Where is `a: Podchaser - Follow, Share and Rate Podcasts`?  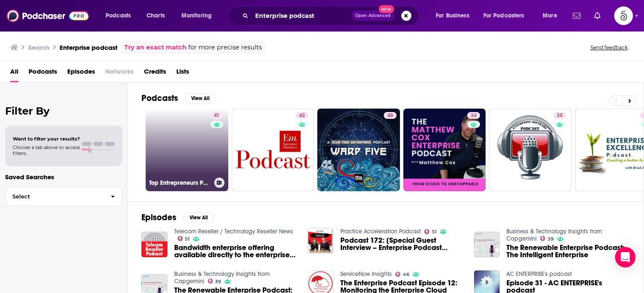 a: Podchaser - Follow, Share and Rate Podcasts is located at coordinates (48, 16).